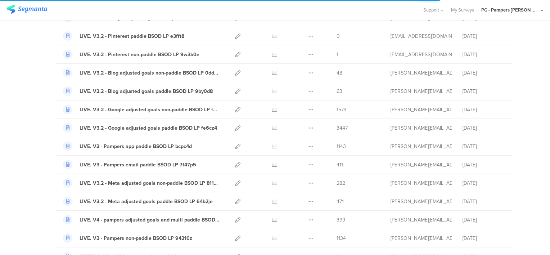  What do you see at coordinates (138, 201) in the screenshot?
I see `a: LIVE. V3.2 - Meta adjusted goals paddle BSOD LP 64b2je` at bounding box center [138, 201].